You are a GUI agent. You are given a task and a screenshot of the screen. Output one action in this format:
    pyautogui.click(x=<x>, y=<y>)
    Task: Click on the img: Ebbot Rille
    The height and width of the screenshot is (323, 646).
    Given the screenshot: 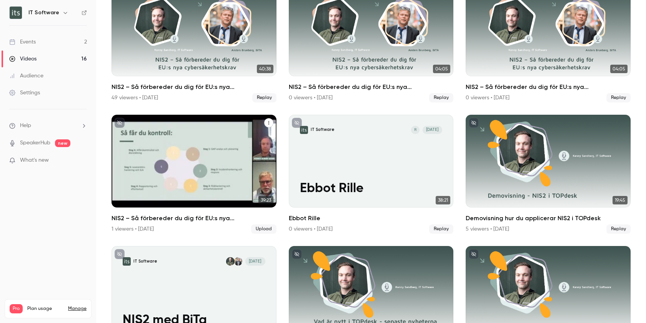 What is the action you would take?
    pyautogui.click(x=304, y=130)
    